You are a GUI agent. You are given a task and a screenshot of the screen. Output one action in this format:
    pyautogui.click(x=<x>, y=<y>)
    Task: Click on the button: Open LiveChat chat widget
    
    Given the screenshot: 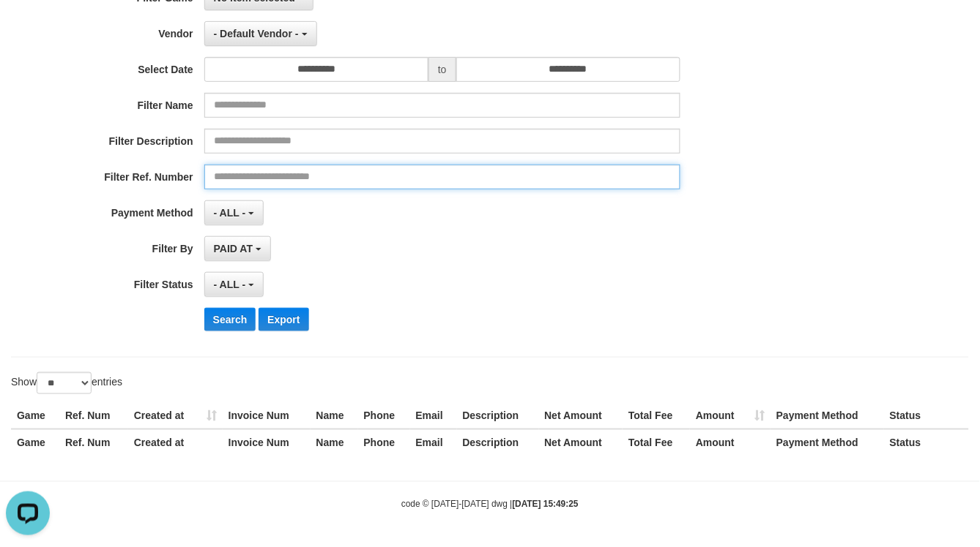 What is the action you would take?
    pyautogui.click(x=28, y=28)
    